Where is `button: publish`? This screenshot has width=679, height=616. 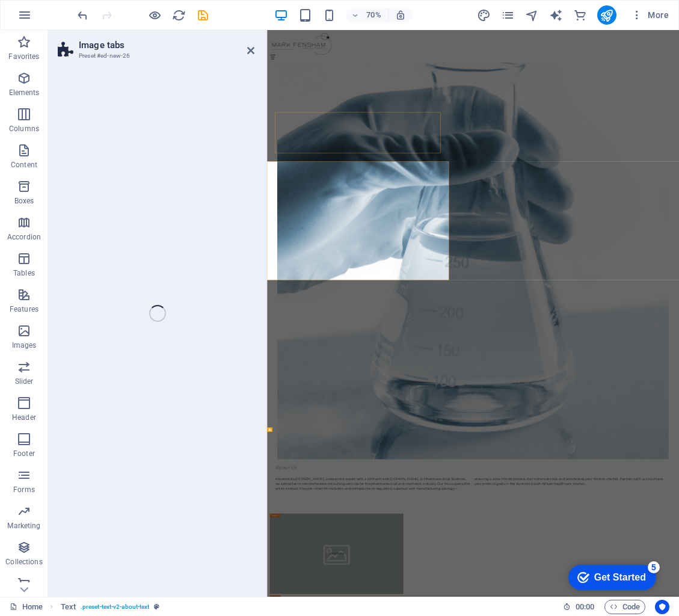 button: publish is located at coordinates (607, 15).